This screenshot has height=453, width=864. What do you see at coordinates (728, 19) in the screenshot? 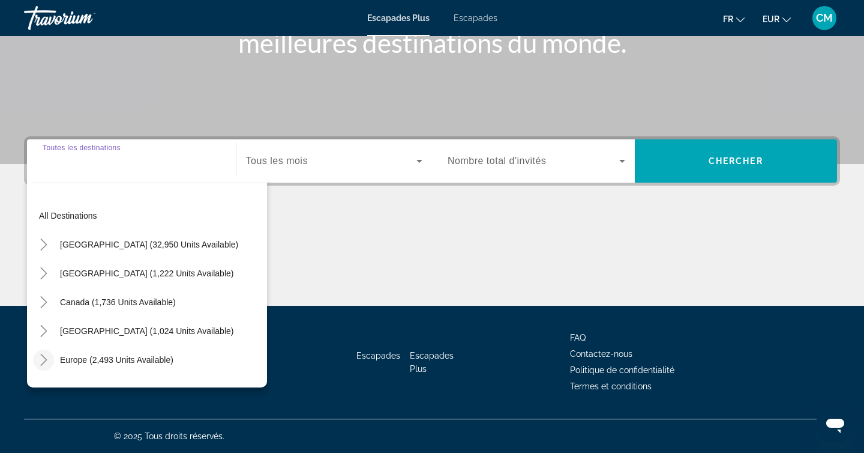
I see `font: fr` at bounding box center [728, 19].